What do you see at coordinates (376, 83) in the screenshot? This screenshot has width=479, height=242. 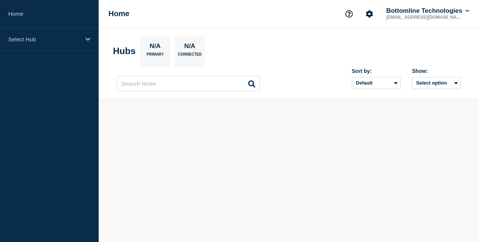 I see `select: Sort by` at bounding box center [376, 83].